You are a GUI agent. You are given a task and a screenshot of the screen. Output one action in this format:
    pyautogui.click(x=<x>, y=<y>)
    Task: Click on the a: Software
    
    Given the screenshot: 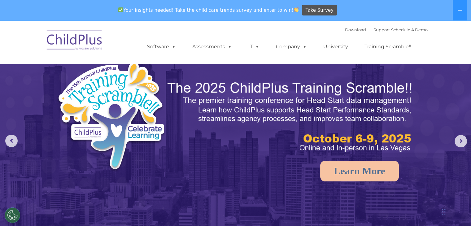 What is the action you would take?
    pyautogui.click(x=161, y=47)
    